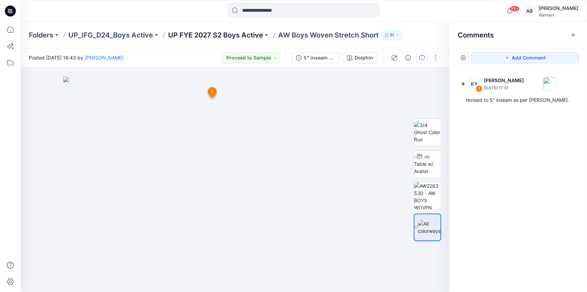 This screenshot has width=587, height=292. Describe the element at coordinates (428, 132) in the screenshot. I see `img: 3/4 Ghost Color Run` at that location.